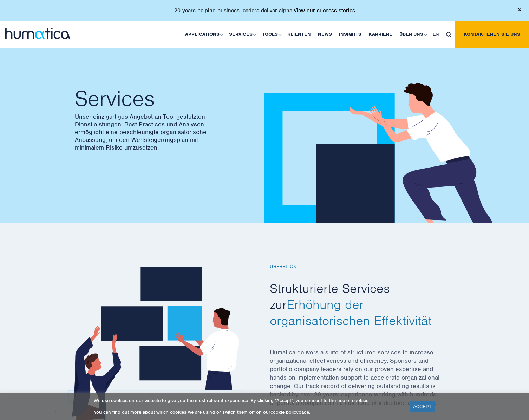 This screenshot has height=420, width=529. I want to click on a: Kontaktieren Sie uns, so click(492, 34).